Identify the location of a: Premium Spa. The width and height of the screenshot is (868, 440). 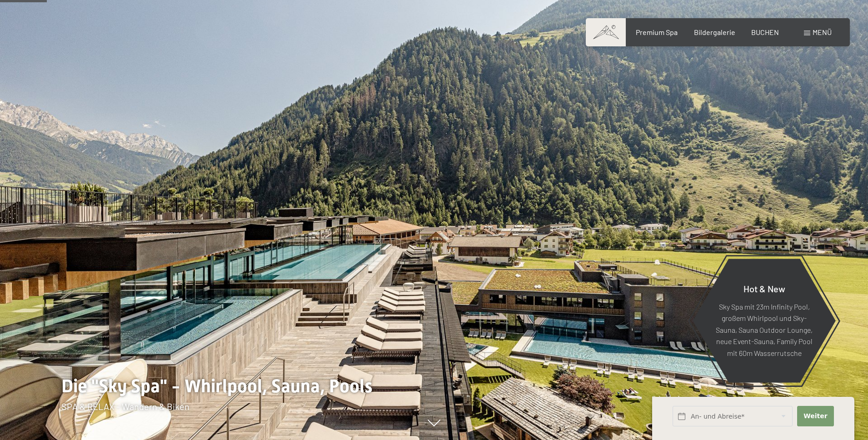
(656, 32).